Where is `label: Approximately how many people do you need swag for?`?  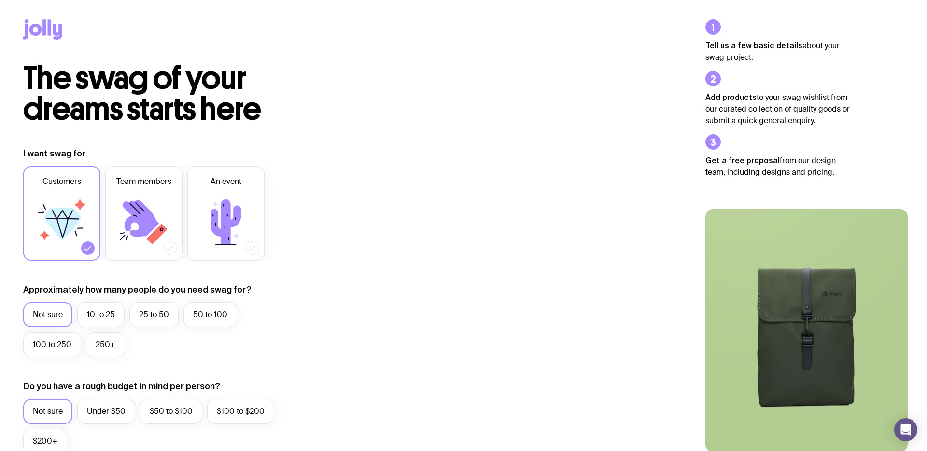 label: Approximately how many people do you need swag for? is located at coordinates (137, 290).